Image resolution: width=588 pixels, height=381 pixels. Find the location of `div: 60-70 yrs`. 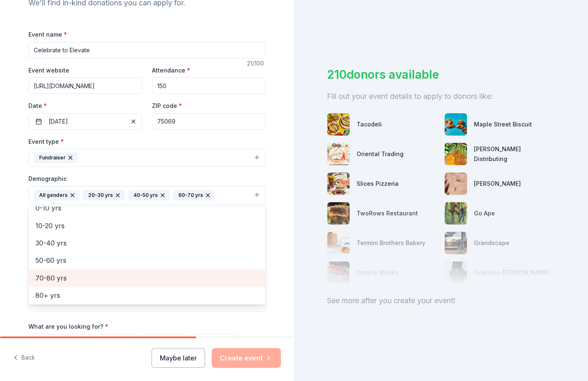

div: 60-70 yrs is located at coordinates (194, 195).